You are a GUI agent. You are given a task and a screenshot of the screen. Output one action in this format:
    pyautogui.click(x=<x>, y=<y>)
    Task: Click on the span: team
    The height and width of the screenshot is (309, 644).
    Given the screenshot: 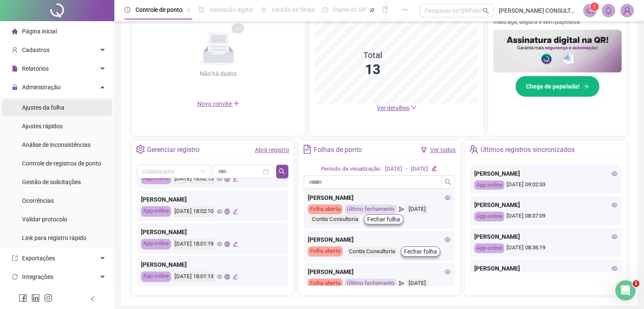 What is the action you would take?
    pyautogui.click(x=474, y=149)
    